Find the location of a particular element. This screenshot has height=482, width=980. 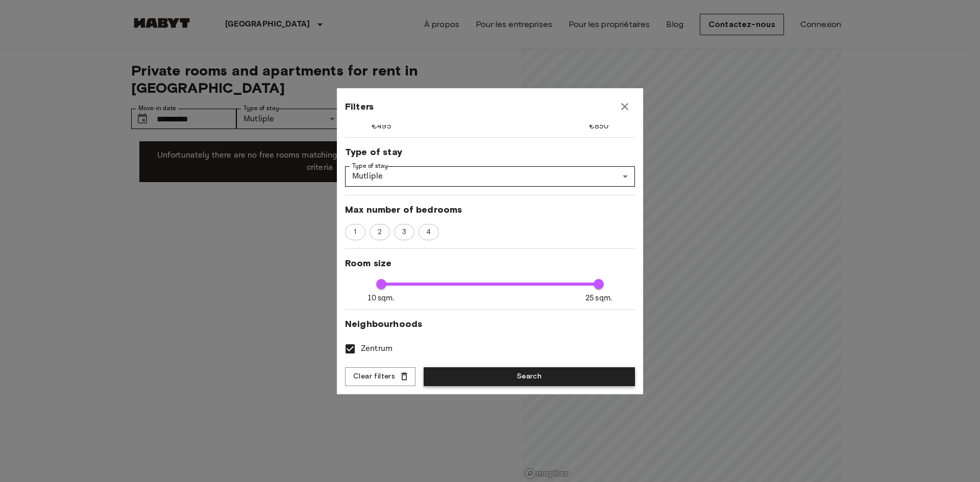

div: 3 is located at coordinates (404, 232).